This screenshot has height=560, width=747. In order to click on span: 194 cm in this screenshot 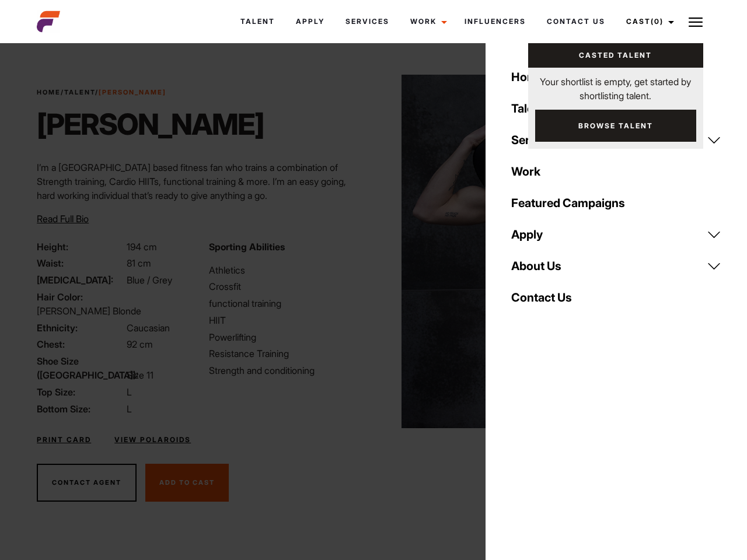, I will do `click(142, 247)`.